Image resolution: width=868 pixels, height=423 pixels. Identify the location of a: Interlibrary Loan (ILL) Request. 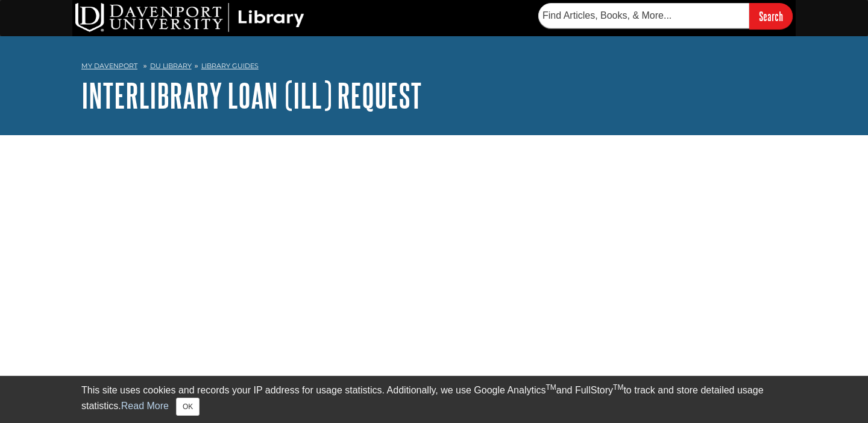
(251, 95).